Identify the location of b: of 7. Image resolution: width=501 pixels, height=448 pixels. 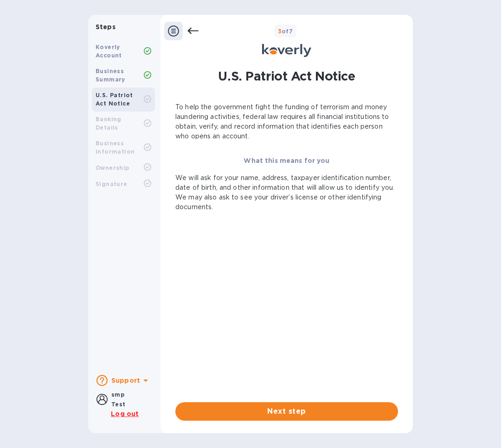
(285, 31).